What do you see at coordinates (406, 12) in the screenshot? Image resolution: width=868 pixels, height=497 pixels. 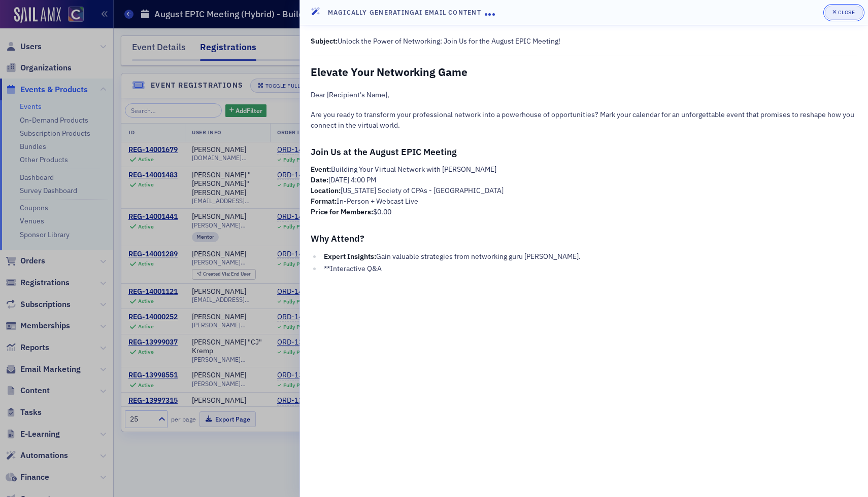 I see `h4: Magically Generating AI Email Content` at bounding box center [406, 12].